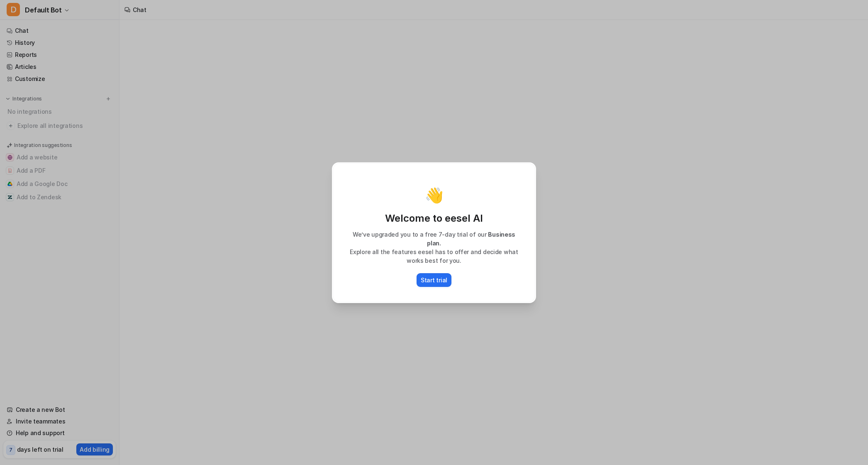 This screenshot has width=868, height=465. What do you see at coordinates (434, 239) in the screenshot?
I see `p: We’ve upgraded you to a free 7-day trial of our` at bounding box center [434, 239].